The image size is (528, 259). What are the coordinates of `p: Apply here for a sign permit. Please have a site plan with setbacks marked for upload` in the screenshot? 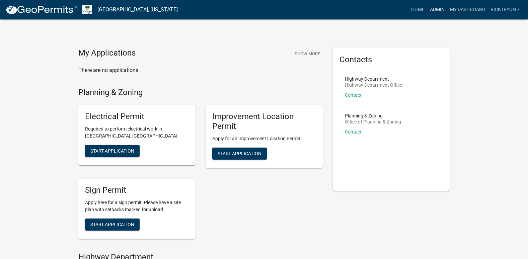 It's located at (137, 206).